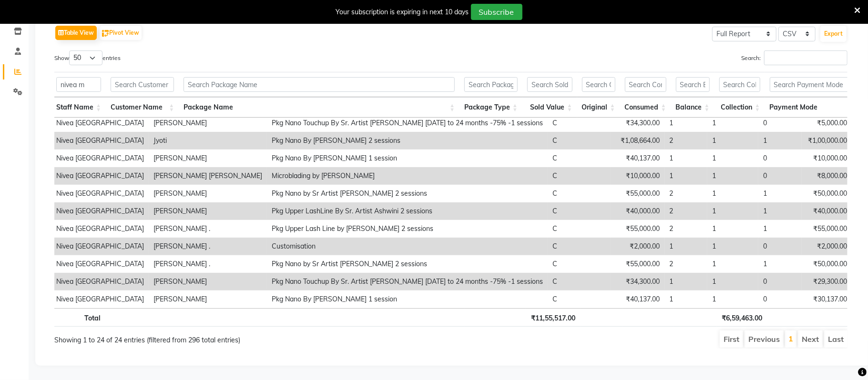  Describe the element at coordinates (142, 107) in the screenshot. I see `th: Customer Name: activate to sort column ascending` at that location.